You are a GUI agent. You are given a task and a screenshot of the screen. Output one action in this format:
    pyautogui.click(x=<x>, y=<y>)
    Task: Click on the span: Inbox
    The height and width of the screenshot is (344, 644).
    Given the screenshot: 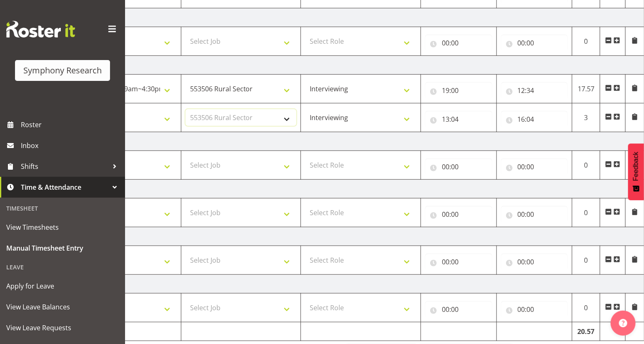 What is the action you would take?
    pyautogui.click(x=71, y=146)
    